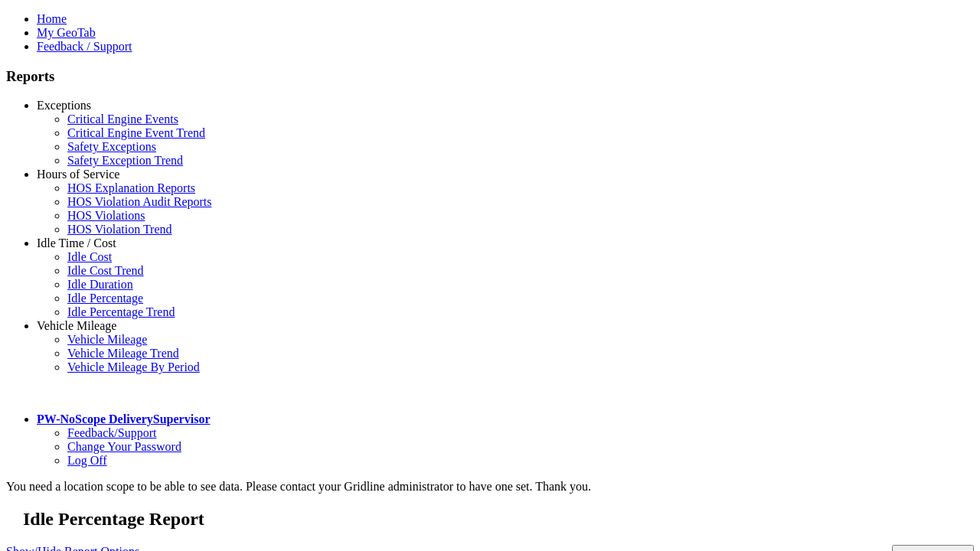 The width and height of the screenshot is (980, 551). Describe the element at coordinates (124, 418) in the screenshot. I see `a: PW-NoScope DeliverySupervisor` at that location.